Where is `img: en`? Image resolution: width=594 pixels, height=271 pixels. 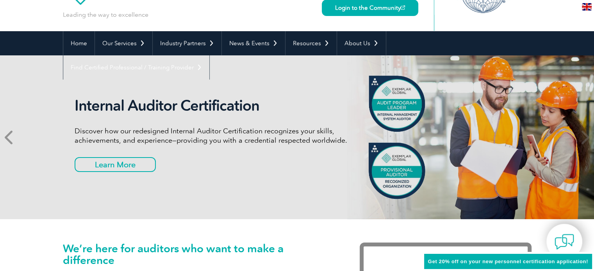
img: en is located at coordinates (587, 7).